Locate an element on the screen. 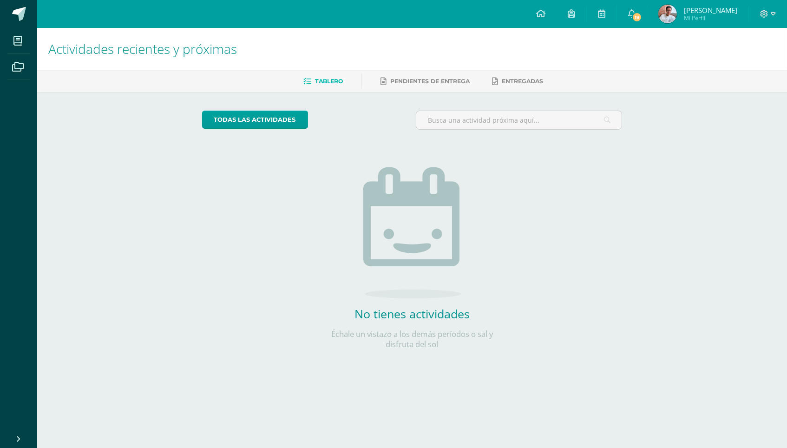 The height and width of the screenshot is (448, 787). img: no_activities.png is located at coordinates (412, 233).